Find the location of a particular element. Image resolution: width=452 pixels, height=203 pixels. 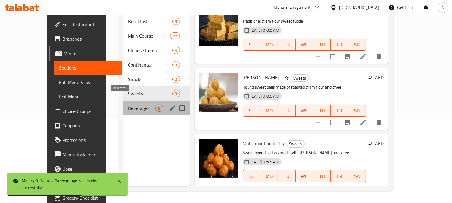

div: Mattry Or Namek Parey image is uploaded succesfully is located at coordinates (66, 184).